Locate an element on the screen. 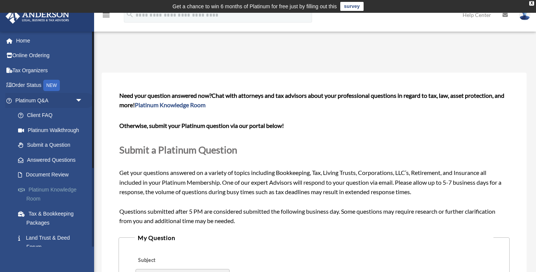  span: arrow_drop_down is located at coordinates (83, 101).